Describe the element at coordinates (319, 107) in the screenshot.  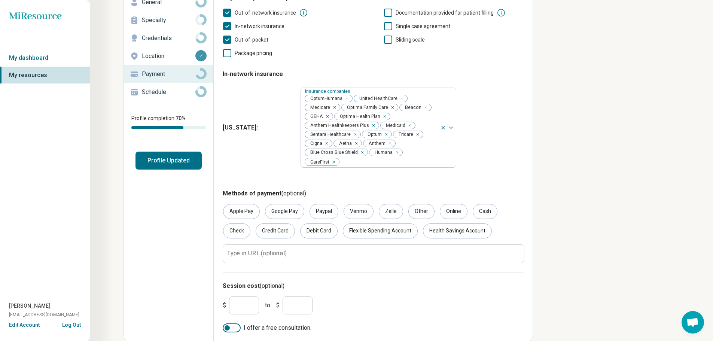
I see `span: Medicare` at that location.